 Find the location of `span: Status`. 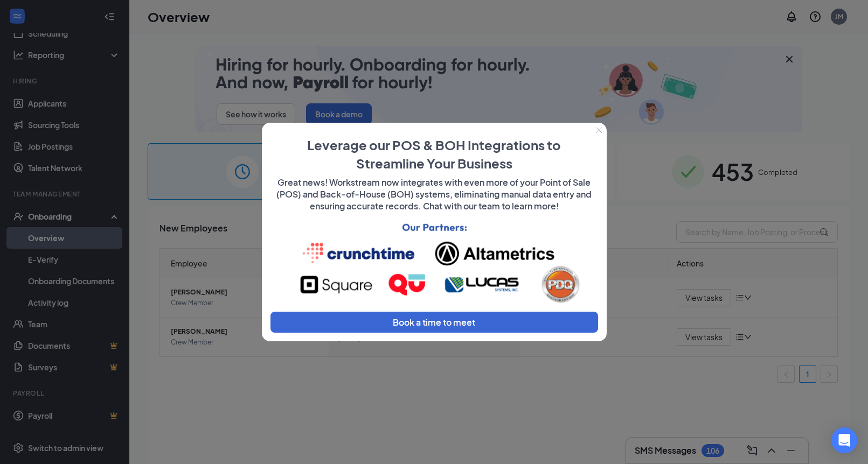

span: Status is located at coordinates (631, 221).